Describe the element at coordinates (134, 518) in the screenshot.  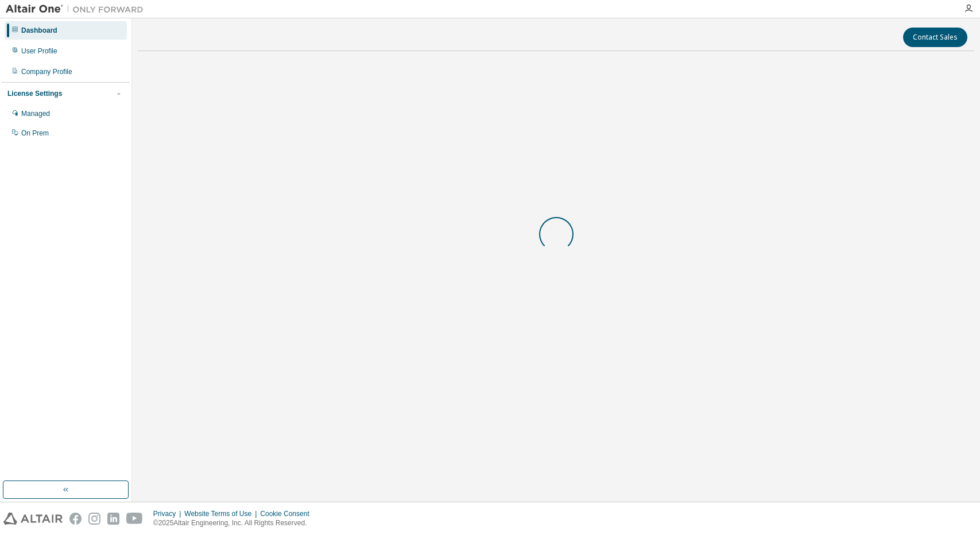
I see `img: youtube.svg` at that location.